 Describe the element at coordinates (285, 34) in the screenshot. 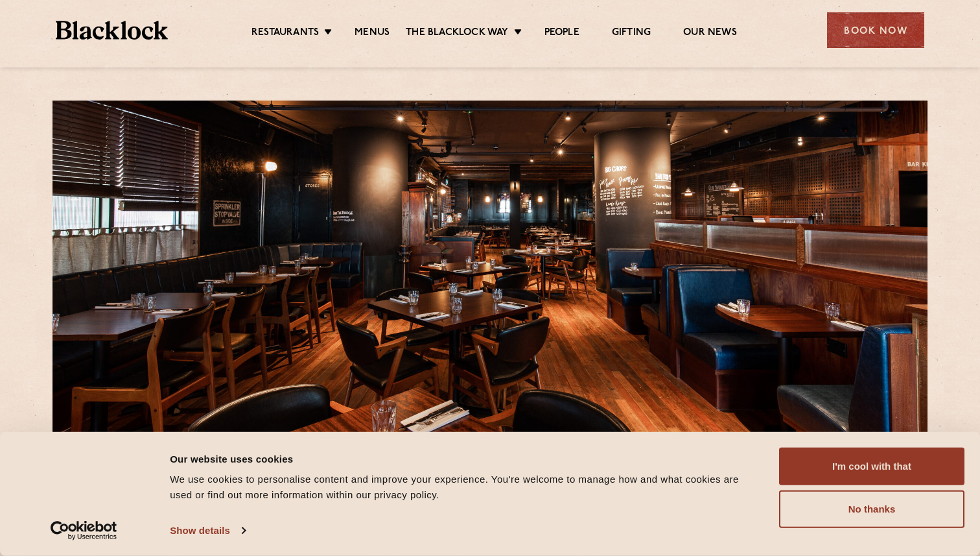

I see `a: Restaurants` at that location.